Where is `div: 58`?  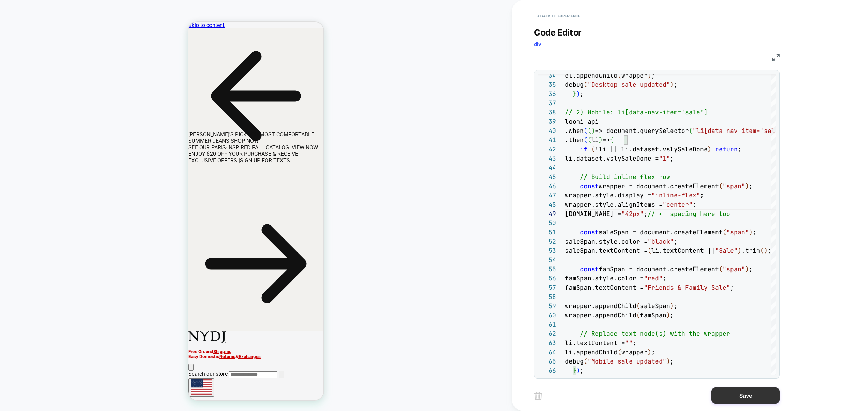 div: 58 is located at coordinates (547, 297).